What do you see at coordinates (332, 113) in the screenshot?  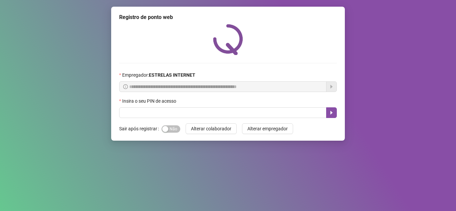 I see `span: caret-right` at bounding box center [332, 113].